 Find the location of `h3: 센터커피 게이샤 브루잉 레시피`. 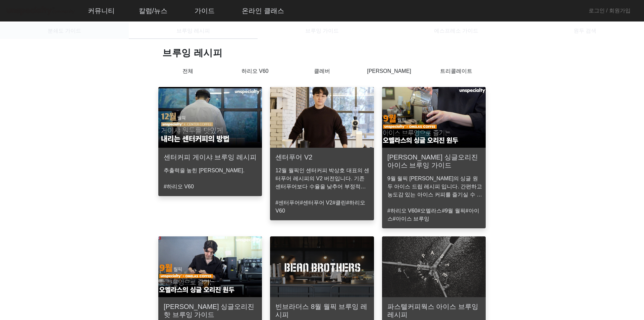

h3: 센터커피 게이샤 브루잉 레시피 is located at coordinates (210, 157).